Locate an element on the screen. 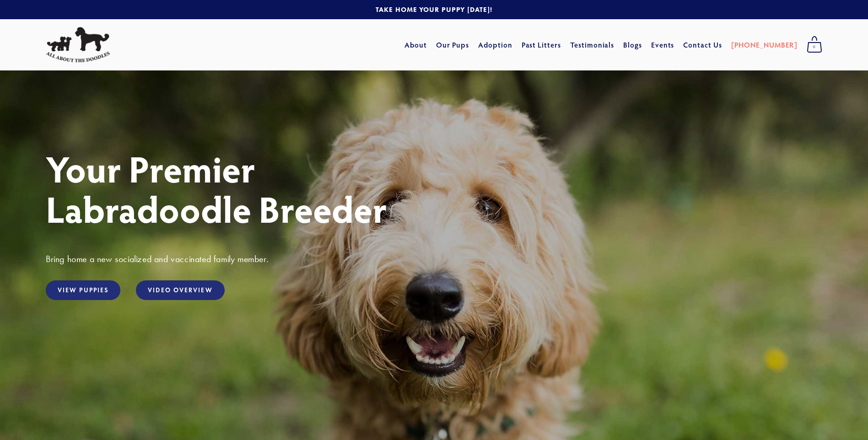  a: 0 items in cart is located at coordinates (814, 45).